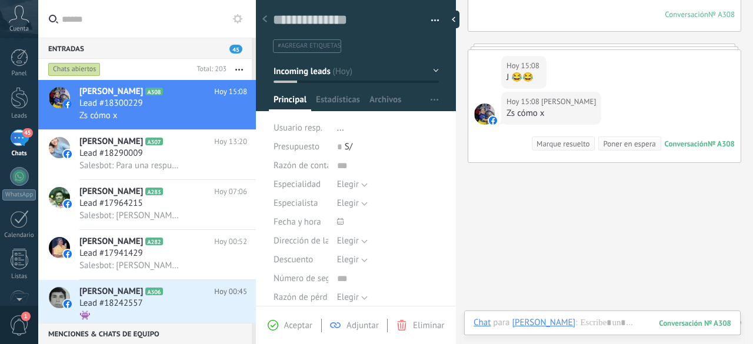 The height and width of the screenshot is (344, 753). What do you see at coordinates (153, 191) in the screenshot?
I see `span: A283` at bounding box center [153, 191].